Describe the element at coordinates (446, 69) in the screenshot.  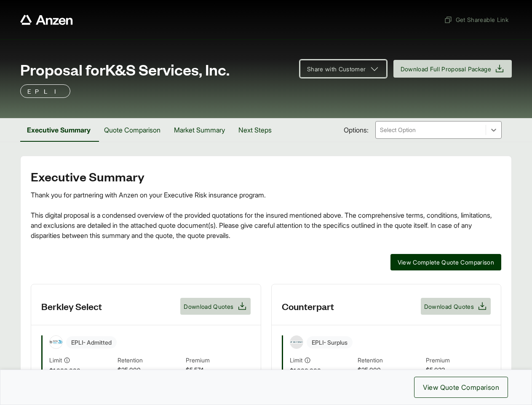
I see `span: Download Full Proposal Package` at that location.